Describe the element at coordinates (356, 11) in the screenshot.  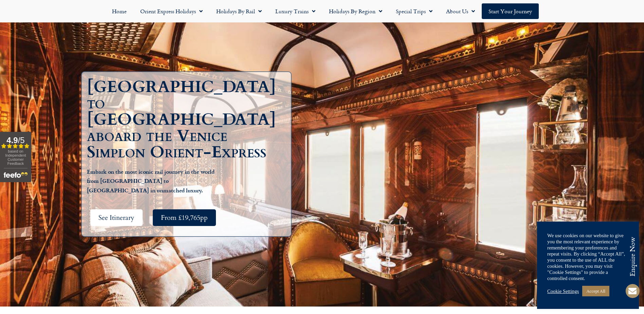
I see `a: Holidays by Region` at that location.